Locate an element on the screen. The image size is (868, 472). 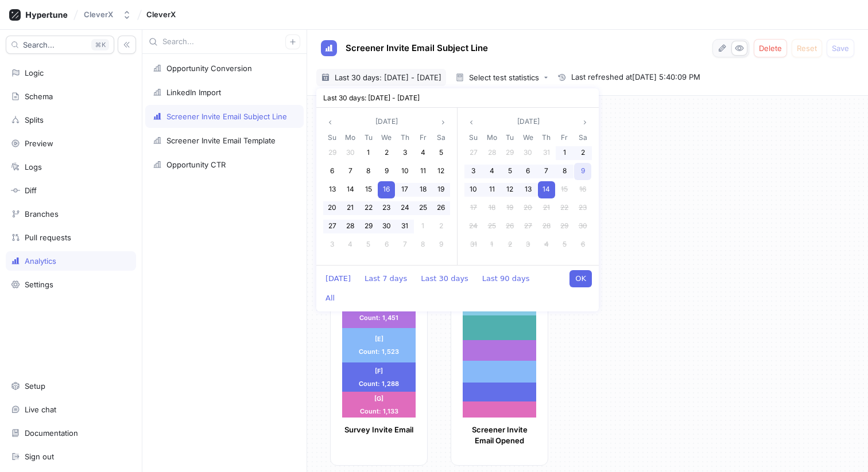
div: 16 Jul 2025 is located at coordinates (387, 190).